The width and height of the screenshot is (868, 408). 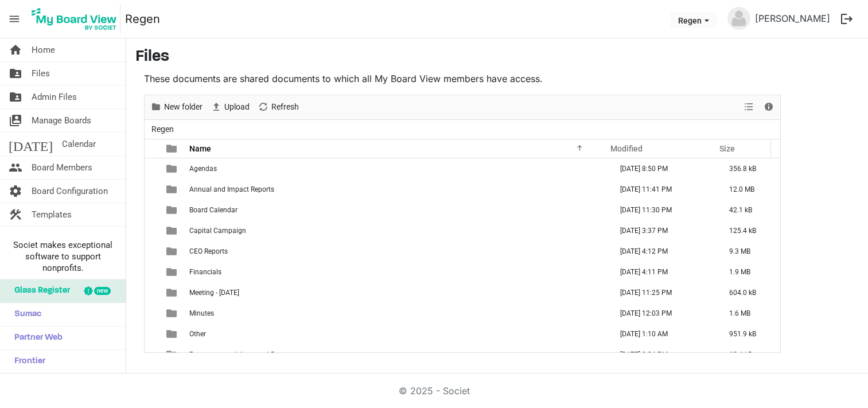 What do you see at coordinates (27, 362) in the screenshot?
I see `span: Frontier` at bounding box center [27, 362].